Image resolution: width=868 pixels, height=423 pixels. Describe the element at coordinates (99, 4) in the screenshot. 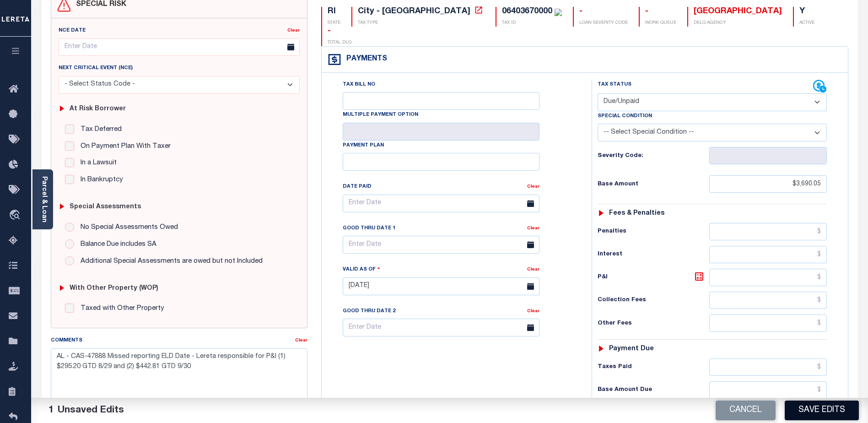

I see `h4: SPECIAL RISK` at that location.